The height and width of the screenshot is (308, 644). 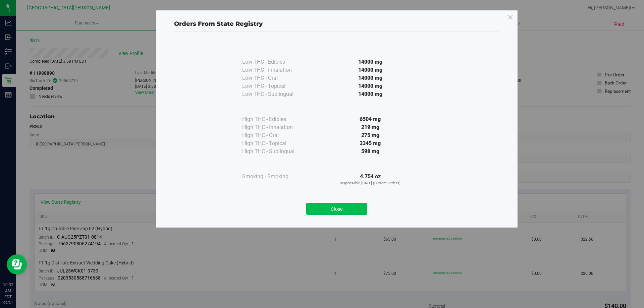 I want to click on div: 6504 mg, so click(x=370, y=120).